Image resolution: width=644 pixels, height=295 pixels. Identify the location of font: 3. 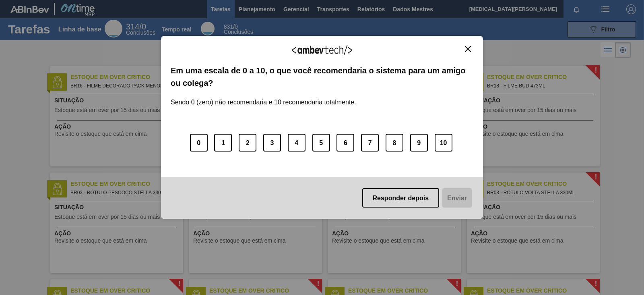
(272, 142).